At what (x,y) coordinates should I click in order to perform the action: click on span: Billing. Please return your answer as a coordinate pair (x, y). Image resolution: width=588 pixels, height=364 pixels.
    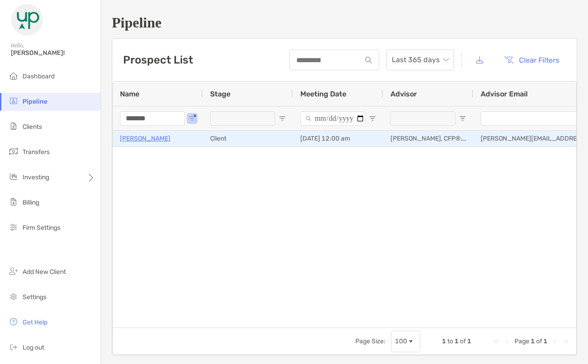
    Looking at the image, I should click on (30, 202).